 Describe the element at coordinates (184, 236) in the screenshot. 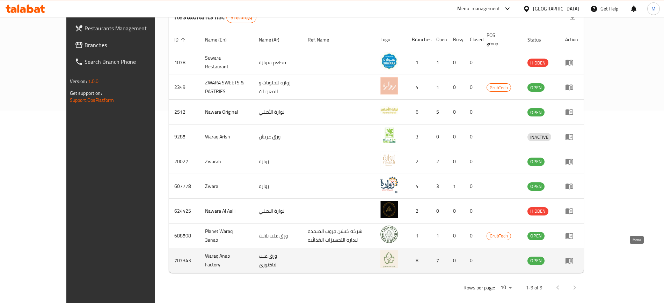

I see `td: 688508` at that location.